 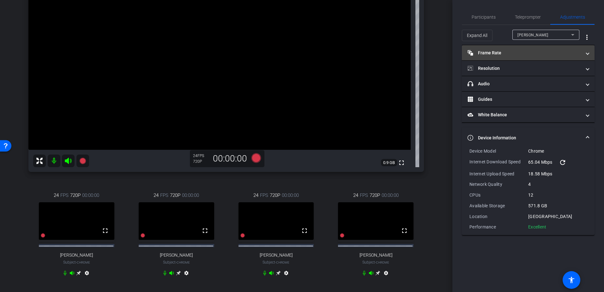 I want to click on span: Teleprompter, so click(x=528, y=17).